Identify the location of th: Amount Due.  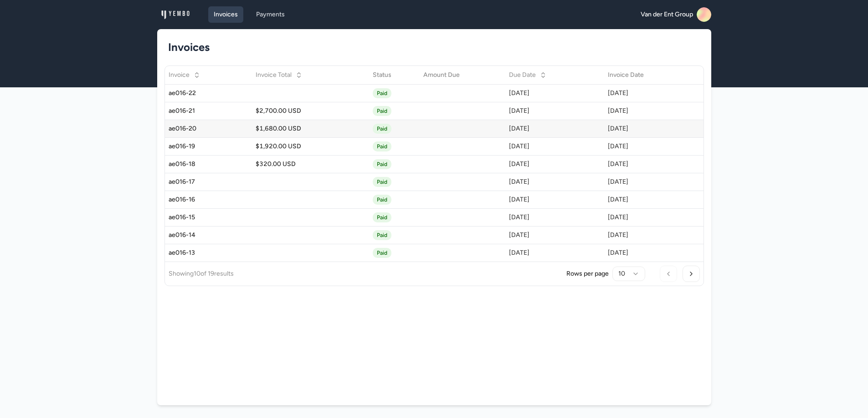
(462, 75).